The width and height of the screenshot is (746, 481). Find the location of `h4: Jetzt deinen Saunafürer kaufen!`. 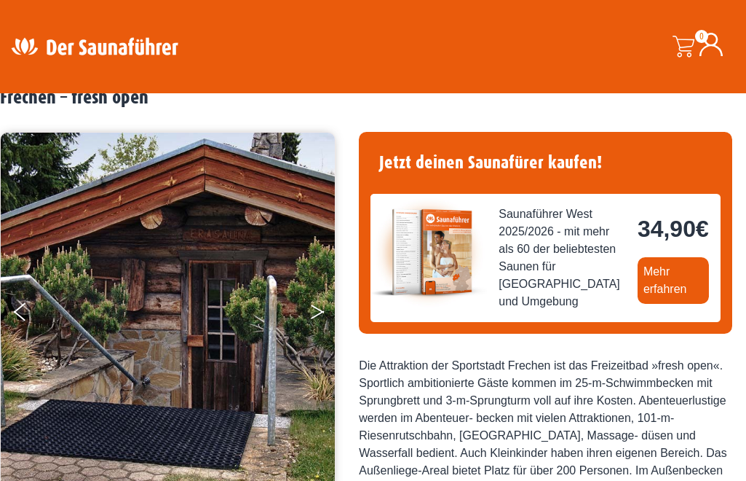

h4: Jetzt deinen Saunafürer kaufen! is located at coordinates (545, 162).